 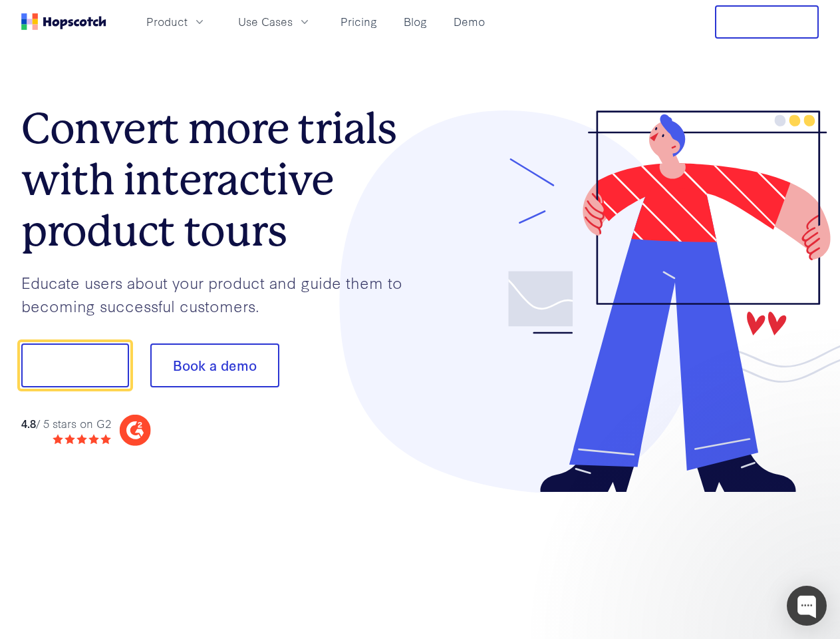 I want to click on a: Pricing, so click(x=358, y=21).